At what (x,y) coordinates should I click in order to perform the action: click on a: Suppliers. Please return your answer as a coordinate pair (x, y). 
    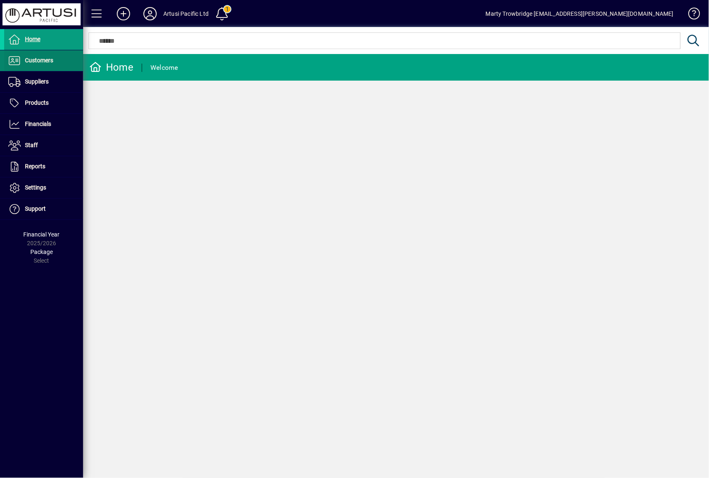
    Looking at the image, I should click on (44, 82).